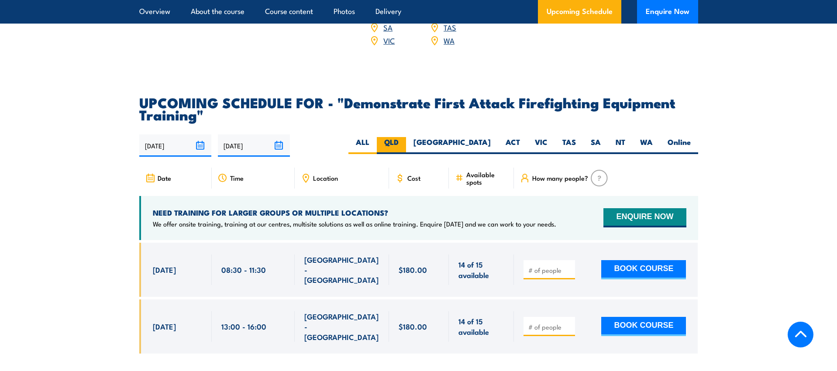 The width and height of the screenshot is (837, 371). I want to click on span: Available spots, so click(487, 178).